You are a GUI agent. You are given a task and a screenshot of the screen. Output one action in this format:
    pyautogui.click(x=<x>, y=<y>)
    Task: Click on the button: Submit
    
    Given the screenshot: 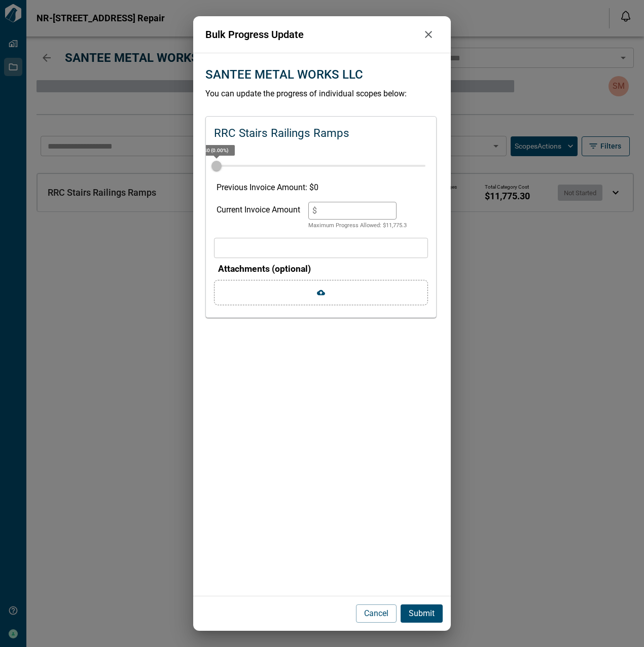 What is the action you would take?
    pyautogui.click(x=421, y=614)
    